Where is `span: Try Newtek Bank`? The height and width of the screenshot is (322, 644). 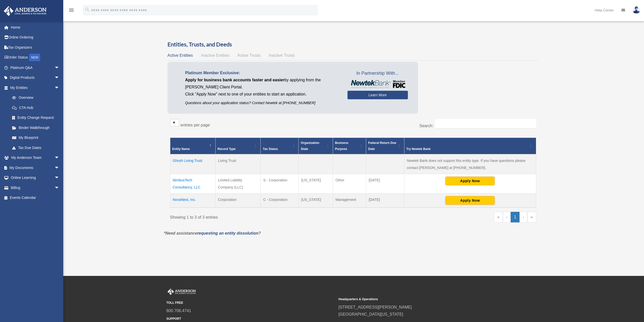
span: Try Newtek Bank is located at coordinates (467, 149).